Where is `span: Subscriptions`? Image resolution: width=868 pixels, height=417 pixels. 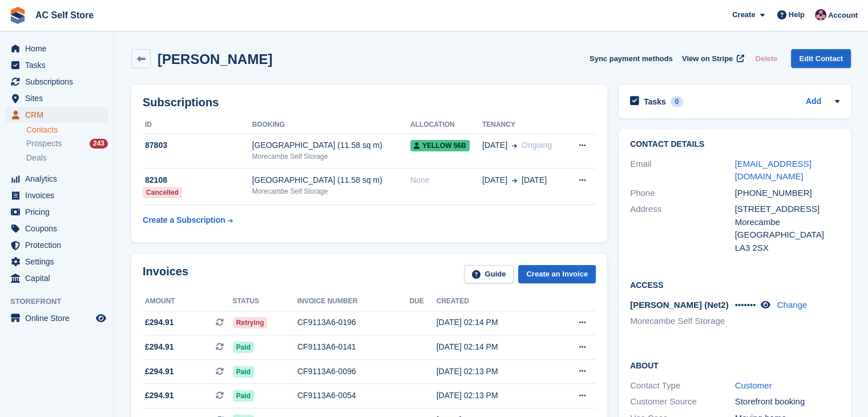
span: Subscriptions is located at coordinates (60, 82).